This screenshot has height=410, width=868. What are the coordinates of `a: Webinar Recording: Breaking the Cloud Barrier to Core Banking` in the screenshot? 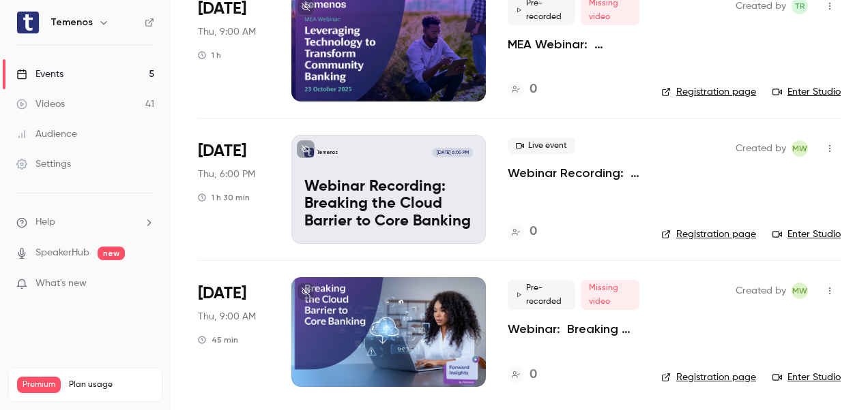 It's located at (573, 173).